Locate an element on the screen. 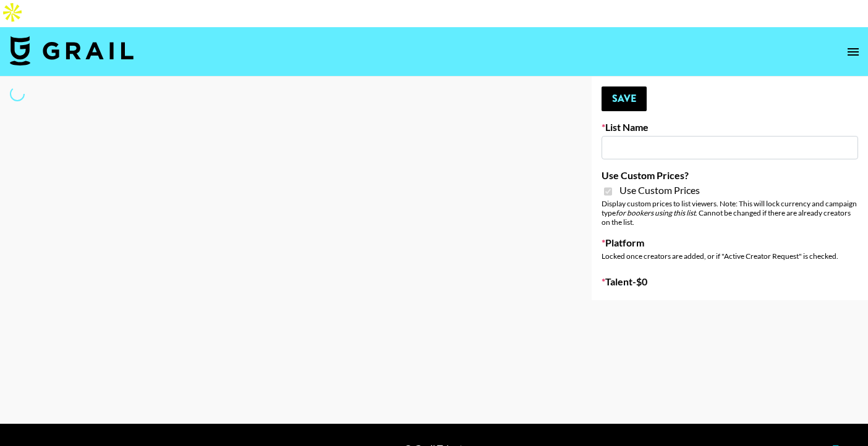  img: Grail Talent is located at coordinates (72, 51).